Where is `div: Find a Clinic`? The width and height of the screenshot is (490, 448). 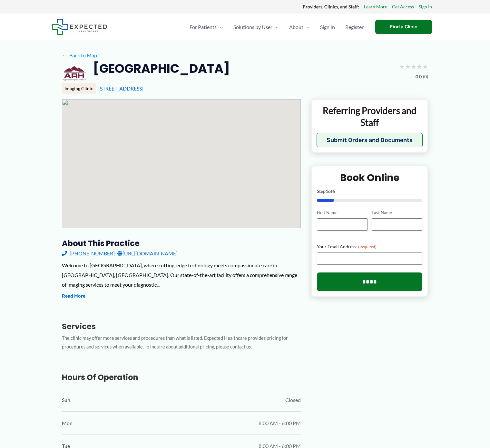
div: Find a Clinic is located at coordinates (404, 27).